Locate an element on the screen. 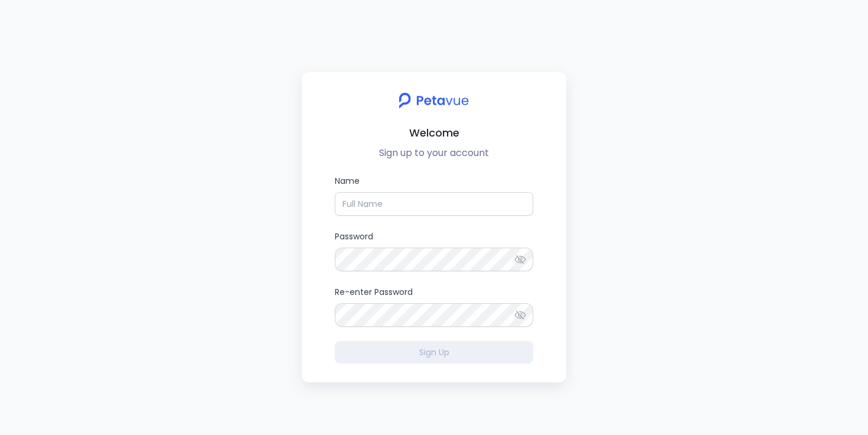 Image resolution: width=868 pixels, height=435 pixels. label: Re-enter Password is located at coordinates (434, 306).